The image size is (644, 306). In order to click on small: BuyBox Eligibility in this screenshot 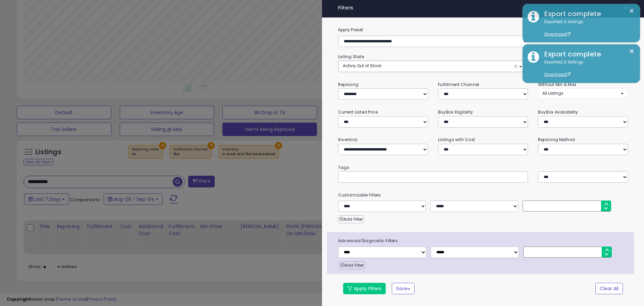, I will do `click(456, 112)`.